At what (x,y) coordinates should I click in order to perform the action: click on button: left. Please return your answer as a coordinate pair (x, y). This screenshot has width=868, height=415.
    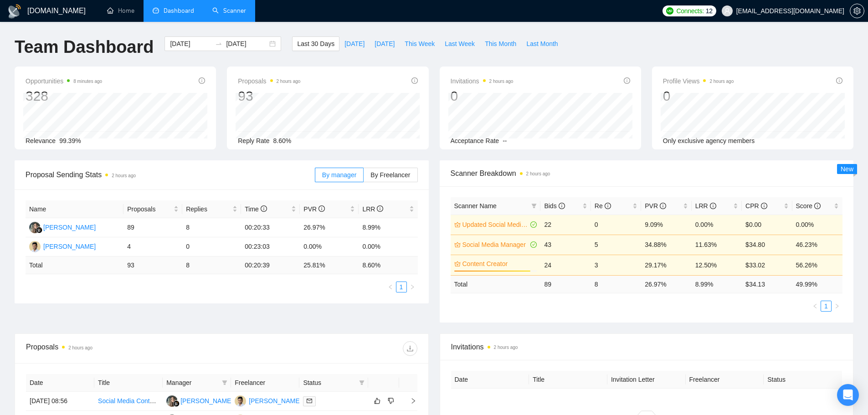
    Looking at the image, I should click on (815, 307).